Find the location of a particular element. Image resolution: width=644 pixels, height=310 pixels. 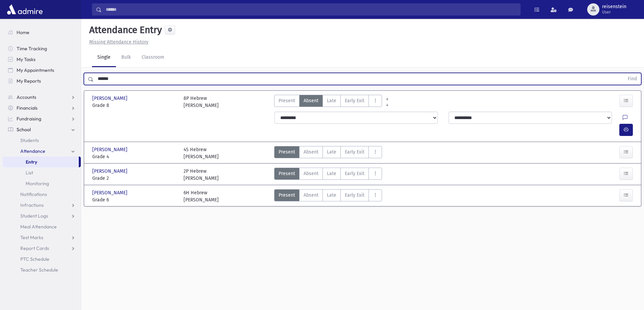

a: Monitoring is located at coordinates (41, 183).